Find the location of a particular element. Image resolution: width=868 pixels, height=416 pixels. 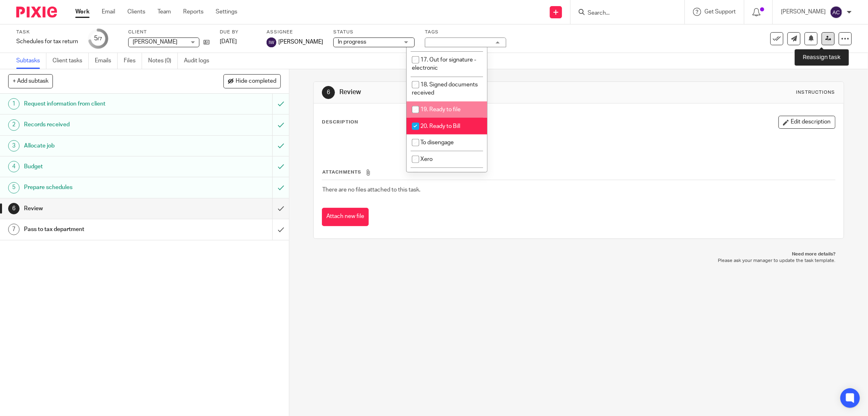

a: Clients is located at coordinates (137, 12).